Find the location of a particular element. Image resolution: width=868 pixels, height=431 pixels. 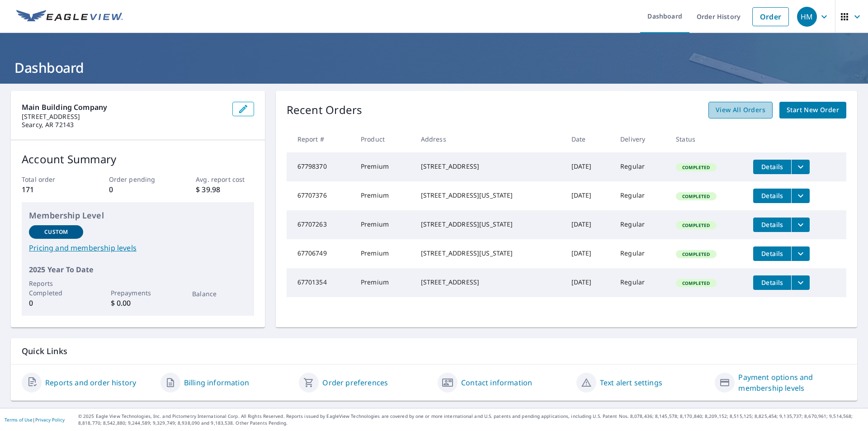

p: Custom is located at coordinates (56, 232).